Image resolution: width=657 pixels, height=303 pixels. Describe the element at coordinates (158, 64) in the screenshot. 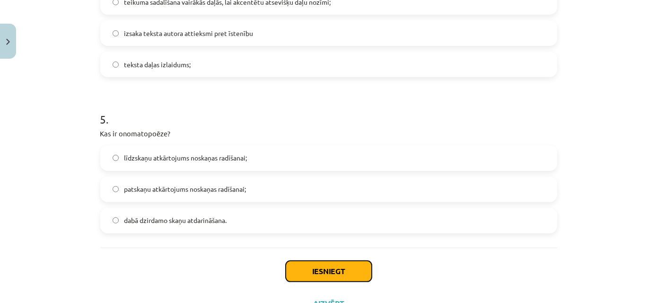

I see `span: teksta daļas izlaidums;` at that location.